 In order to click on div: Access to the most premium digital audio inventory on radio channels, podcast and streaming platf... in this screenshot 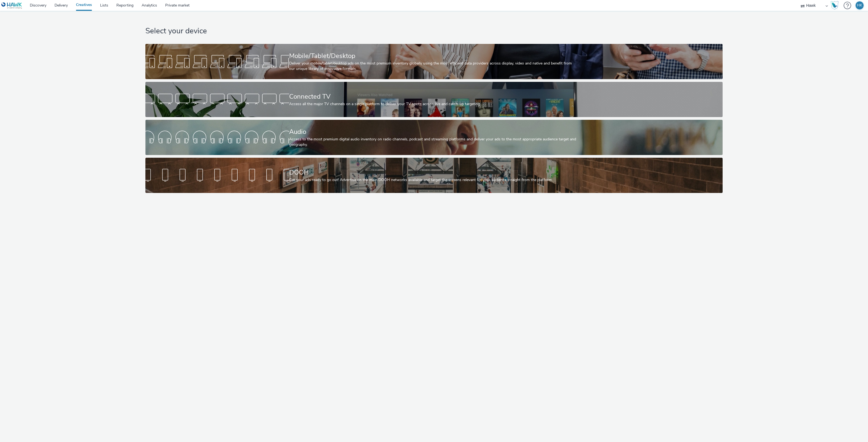, I will do `click(433, 142)`.